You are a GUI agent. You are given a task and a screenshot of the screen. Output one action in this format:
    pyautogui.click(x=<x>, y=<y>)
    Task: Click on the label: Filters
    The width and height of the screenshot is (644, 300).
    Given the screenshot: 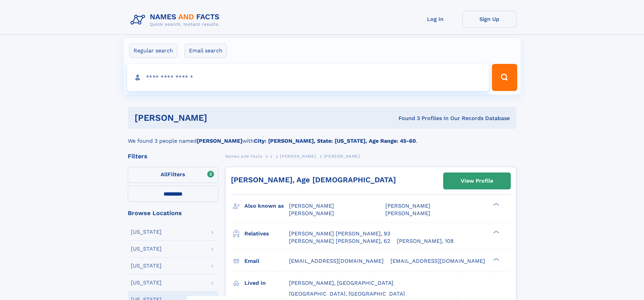 What is the action you would take?
    pyautogui.click(x=173, y=175)
    